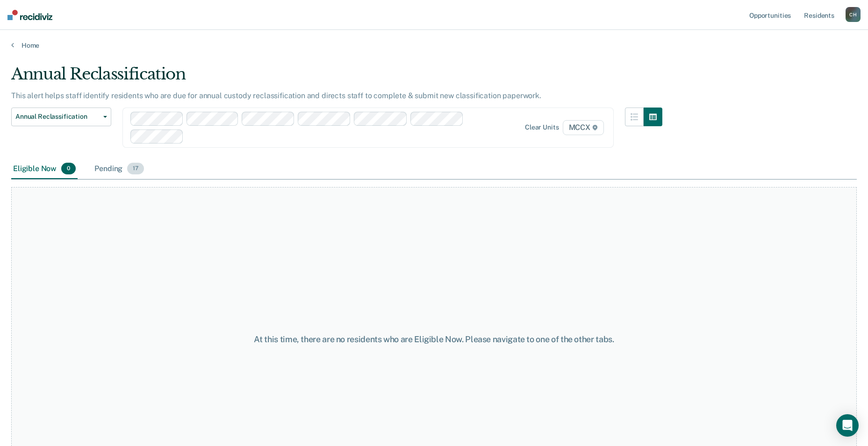  I want to click on a: Home, so click(434, 45).